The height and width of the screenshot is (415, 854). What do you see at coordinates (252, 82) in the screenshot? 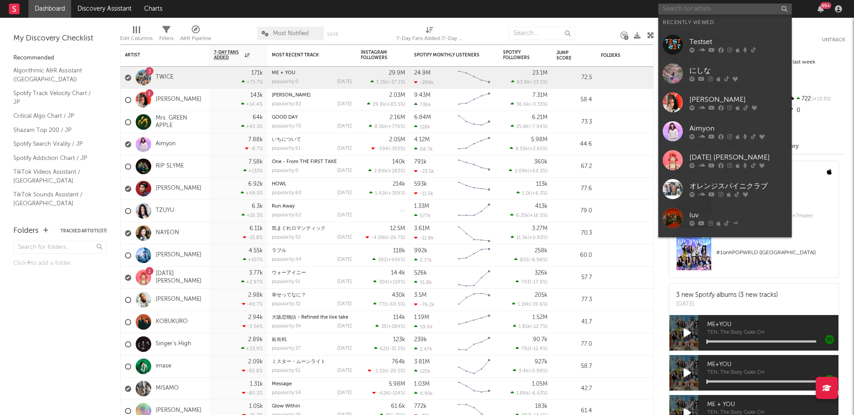
I see `div: +75.7 %` at bounding box center [252, 82].